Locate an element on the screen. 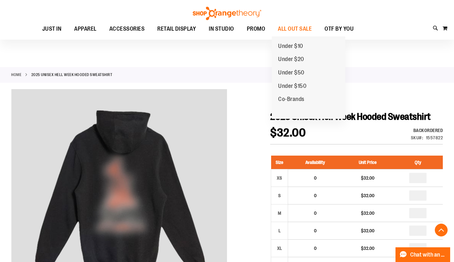  div: XS is located at coordinates (279, 178).